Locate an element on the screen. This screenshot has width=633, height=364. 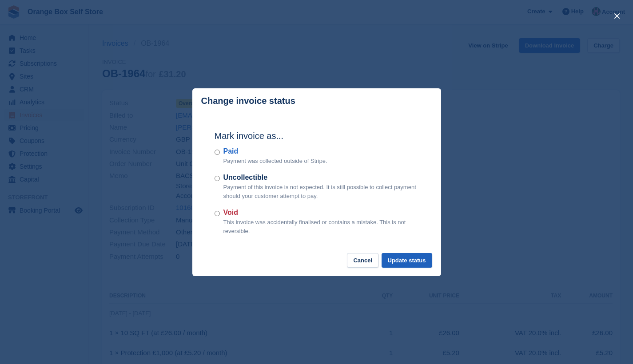
label: Paid is located at coordinates (275, 152).